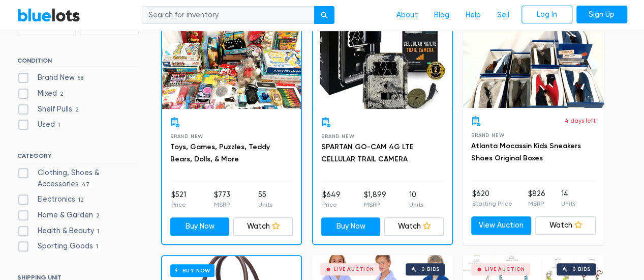  I want to click on input: Search for inventory, so click(228, 15).